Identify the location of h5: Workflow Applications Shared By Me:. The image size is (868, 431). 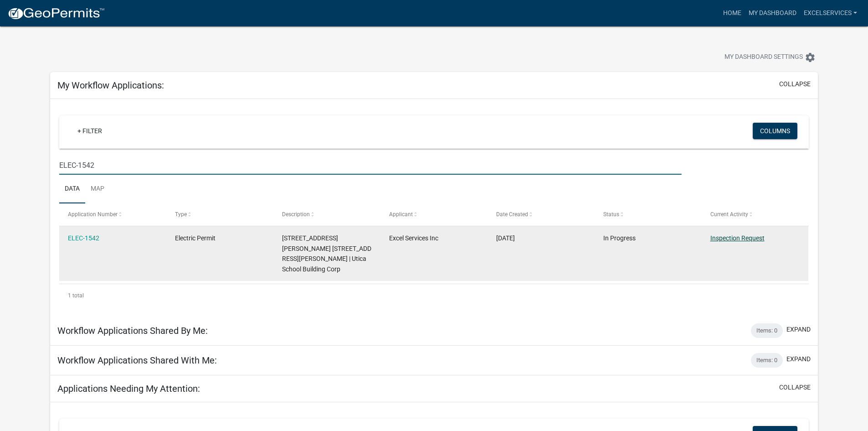
(133, 330).